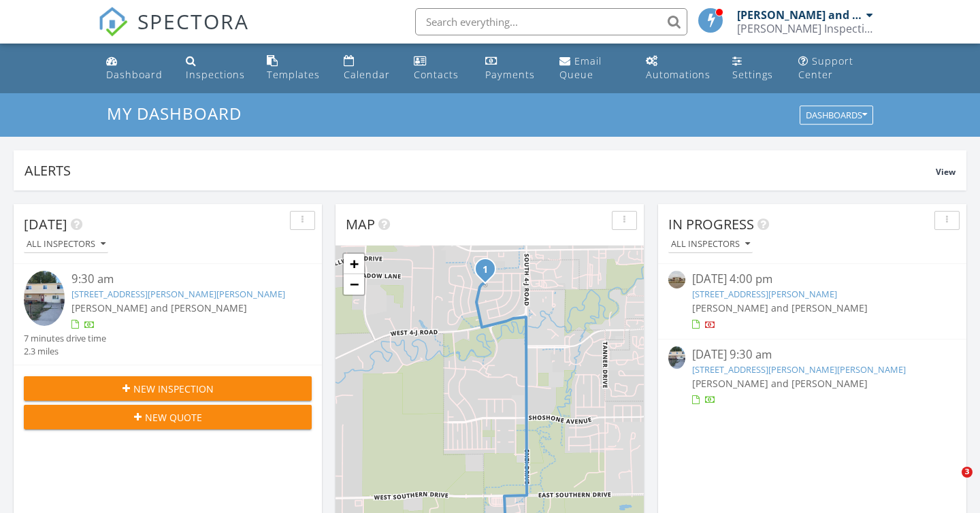 This screenshot has height=513, width=980. What do you see at coordinates (825, 67) in the screenshot?
I see `div: Support Center` at bounding box center [825, 67].